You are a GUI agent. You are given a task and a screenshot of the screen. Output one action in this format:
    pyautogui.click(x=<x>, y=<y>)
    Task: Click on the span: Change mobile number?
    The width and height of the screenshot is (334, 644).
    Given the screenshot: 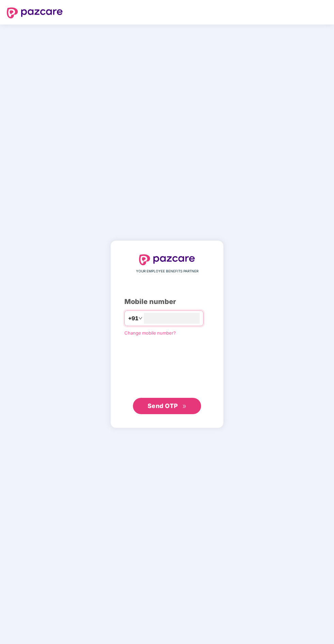 What is the action you would take?
    pyautogui.click(x=150, y=333)
    